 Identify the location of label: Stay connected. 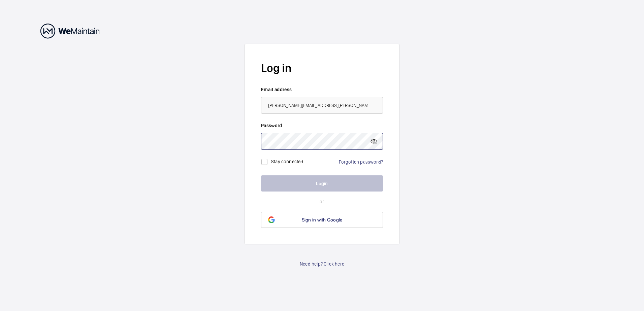
(287, 162).